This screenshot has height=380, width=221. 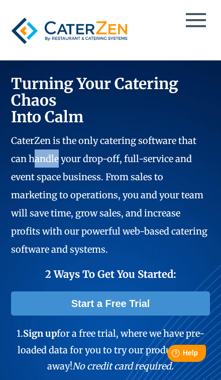 I want to click on span: CaterZen is the only catering software that can handle your drop-off, full-service and event spac..., so click(x=109, y=195).